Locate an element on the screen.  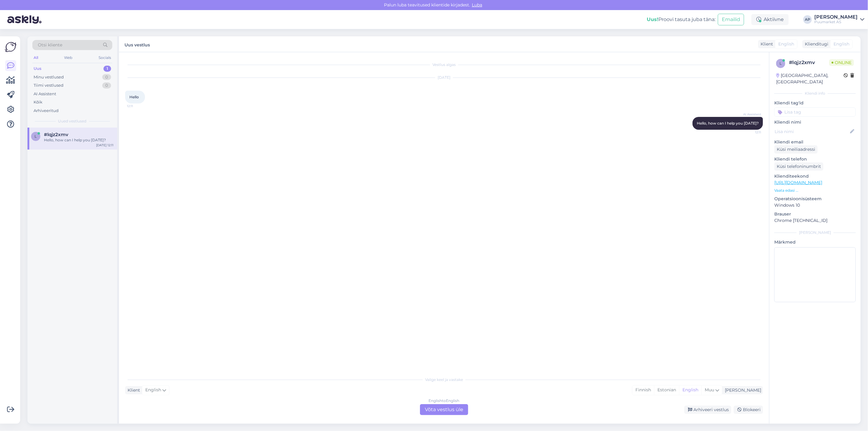
p: Kliendi telefon is located at coordinates (815, 159).